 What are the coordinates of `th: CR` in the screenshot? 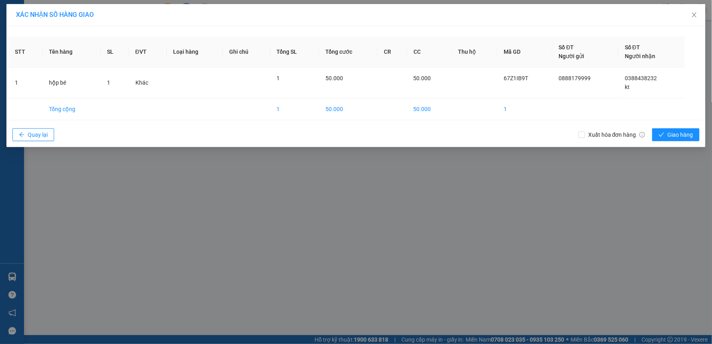 It's located at (392, 52).